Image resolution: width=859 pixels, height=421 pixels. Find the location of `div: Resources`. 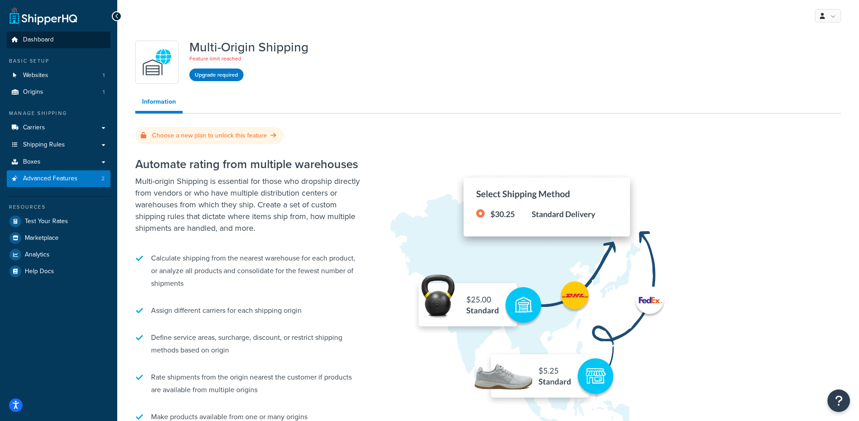

div: Resources is located at coordinates (59, 207).